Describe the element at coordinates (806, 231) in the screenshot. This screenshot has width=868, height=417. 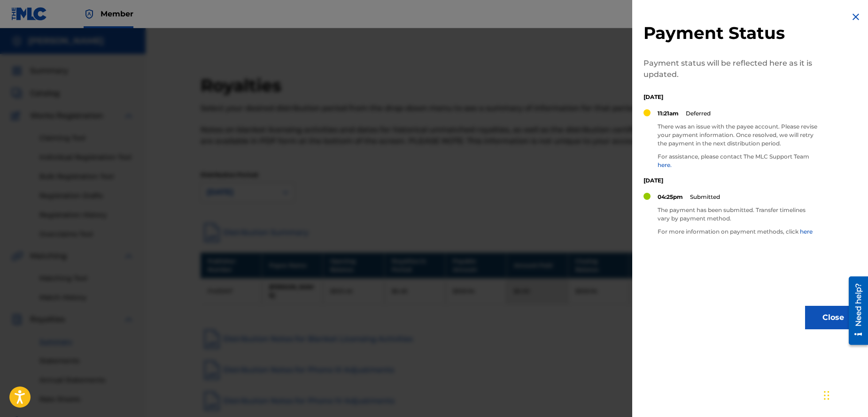
I see `a: here` at that location.